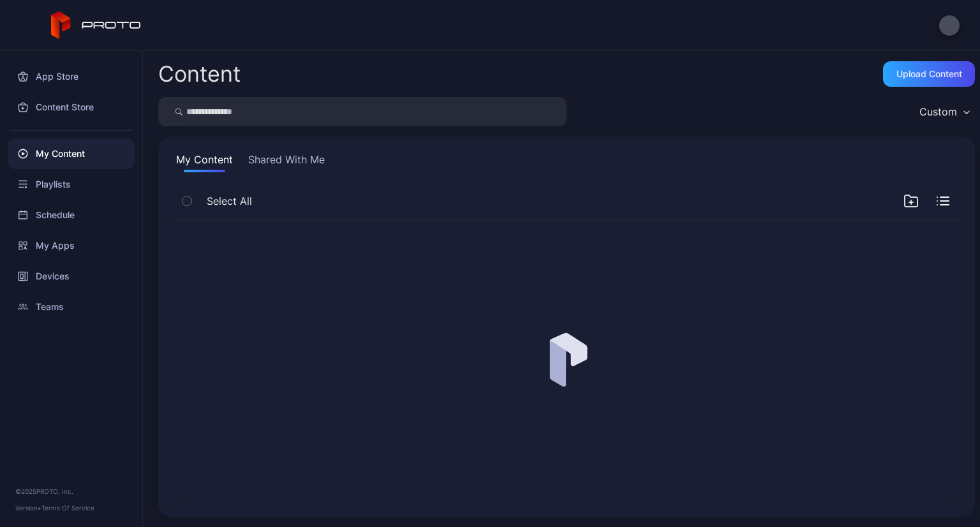  Describe the element at coordinates (71, 245) in the screenshot. I see `a: My Apps` at that location.